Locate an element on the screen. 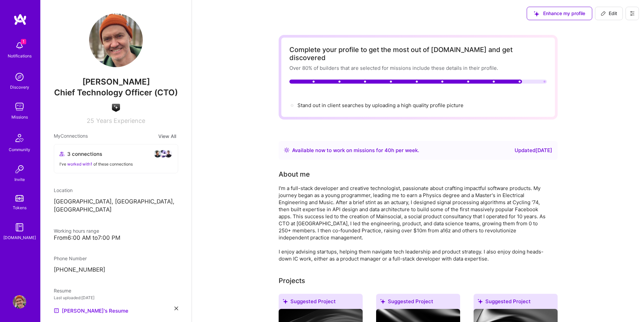  img: A.I. guild is located at coordinates (116, 108).